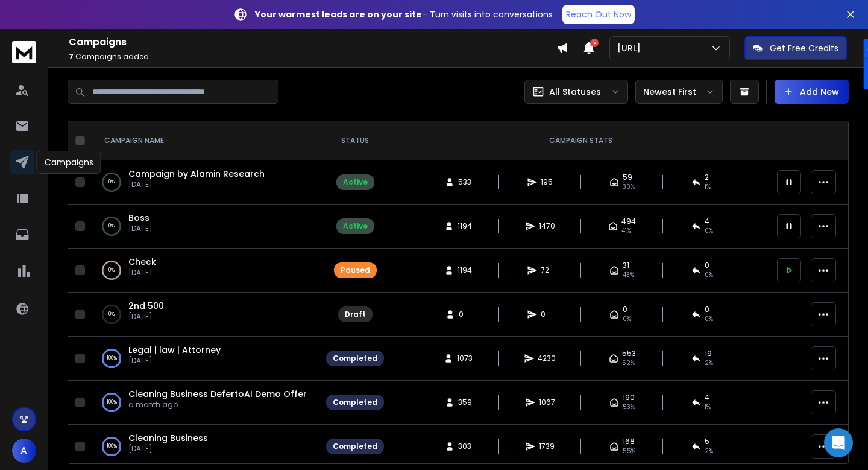 This screenshot has height=470, width=868. I want to click on div: Open Intercom Messenger, so click(839, 443).